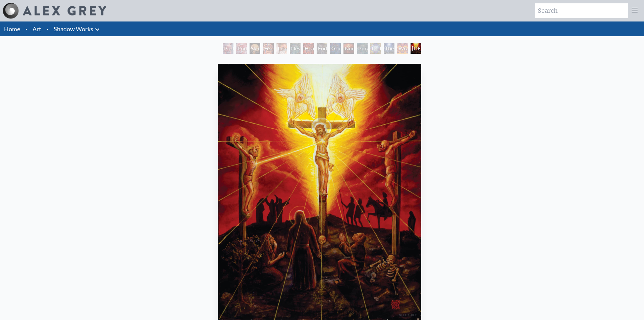 This screenshot has height=320, width=644. I want to click on div: Headache, so click(309, 48).